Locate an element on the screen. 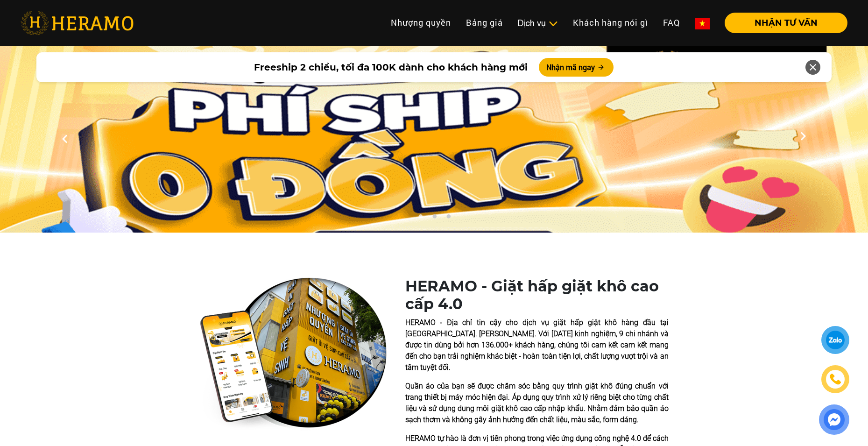 The image size is (868, 446). a: FAQ is located at coordinates (671, 23).